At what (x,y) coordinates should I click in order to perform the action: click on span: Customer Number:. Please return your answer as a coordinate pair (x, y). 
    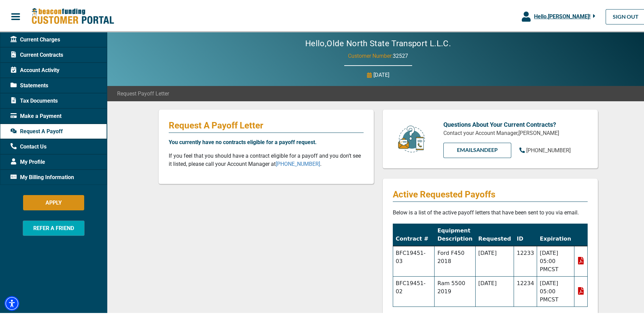
    Looking at the image, I should click on (371, 54).